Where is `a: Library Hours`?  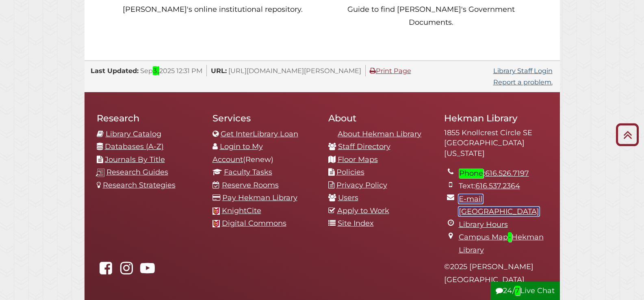 a: Library Hours is located at coordinates (483, 225).